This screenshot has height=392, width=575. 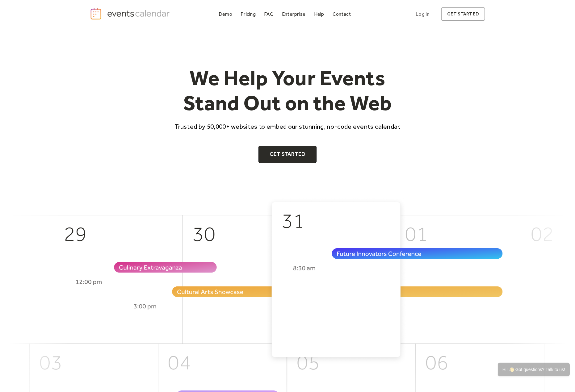 What do you see at coordinates (248, 14) in the screenshot?
I see `a: Pricing` at bounding box center [248, 14].